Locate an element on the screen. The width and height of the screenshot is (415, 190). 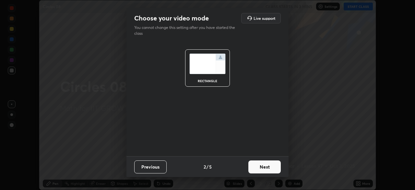
img: normalScreenIcon.ae25ed63.svg is located at coordinates (207, 64).